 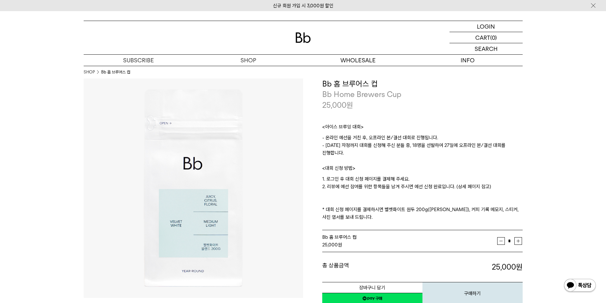 What do you see at coordinates (138, 60) in the screenshot?
I see `p: SUBSCRIBE` at bounding box center [138, 60].